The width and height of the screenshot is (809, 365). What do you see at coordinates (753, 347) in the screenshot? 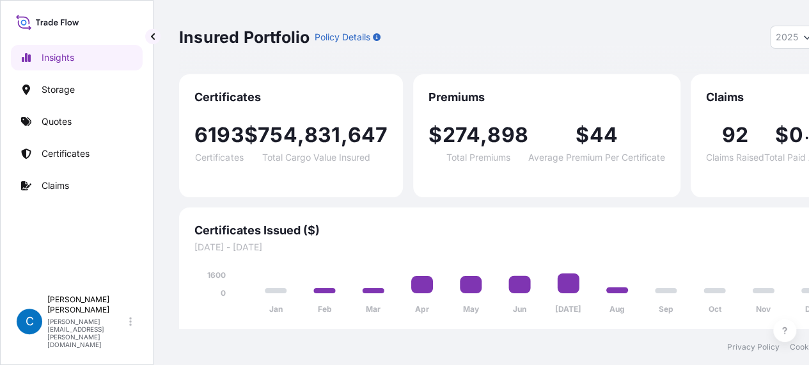
I see `a: Privacy Policy` at bounding box center [753, 347].